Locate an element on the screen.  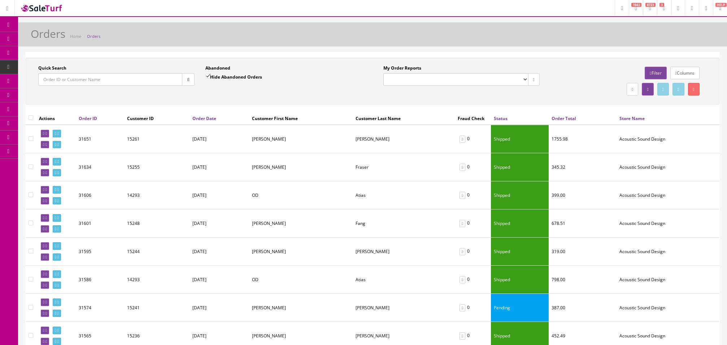
td: Bauman is located at coordinates (403, 252).